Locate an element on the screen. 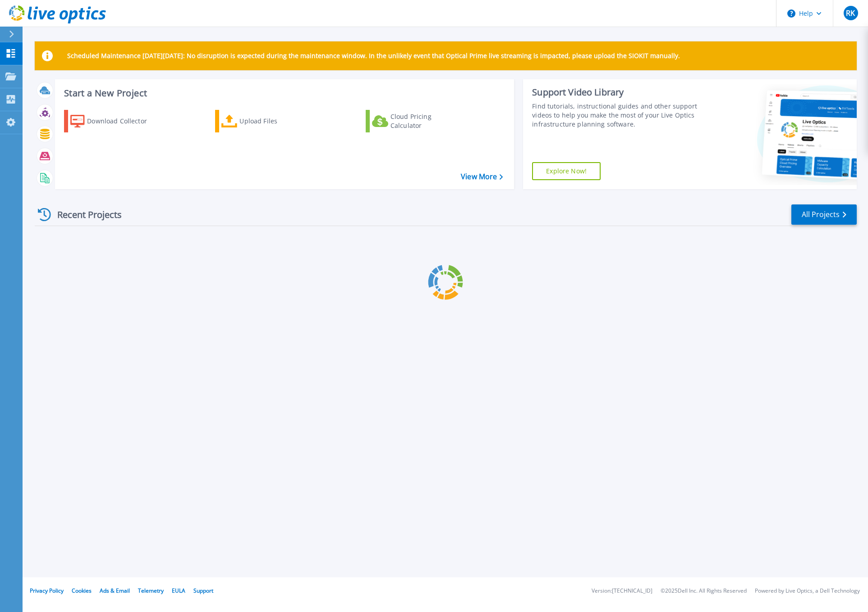 Image resolution: width=868 pixels, height=612 pixels. h3: Start a New Project is located at coordinates (283, 93).